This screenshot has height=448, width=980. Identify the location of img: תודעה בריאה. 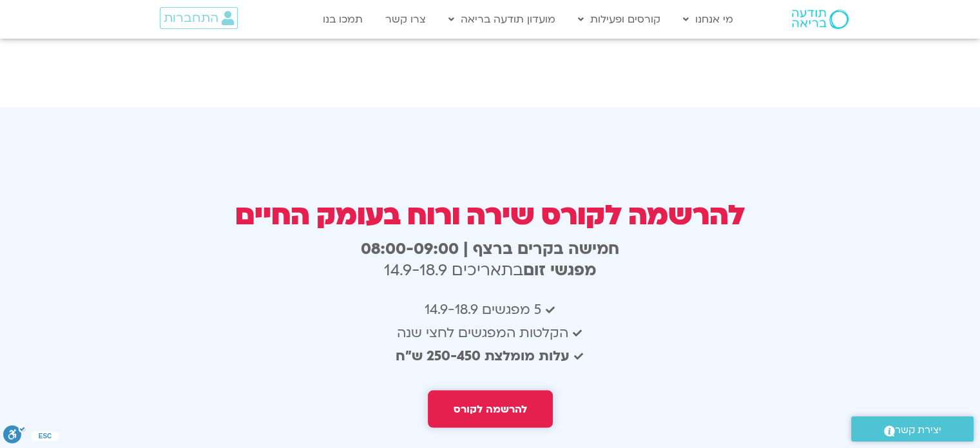
(821, 19).